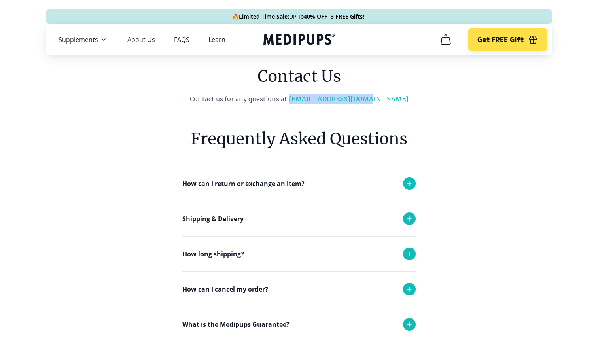 Image resolution: width=598 pixels, height=339 pixels. Describe the element at coordinates (299, 99) in the screenshot. I see `p: Contact us for any questions at` at that location.